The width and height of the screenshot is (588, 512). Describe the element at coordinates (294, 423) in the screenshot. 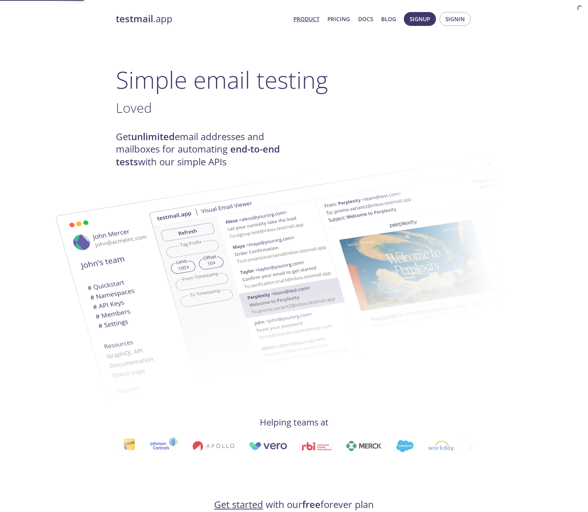

I see `h4: Helping teams at` at that location.